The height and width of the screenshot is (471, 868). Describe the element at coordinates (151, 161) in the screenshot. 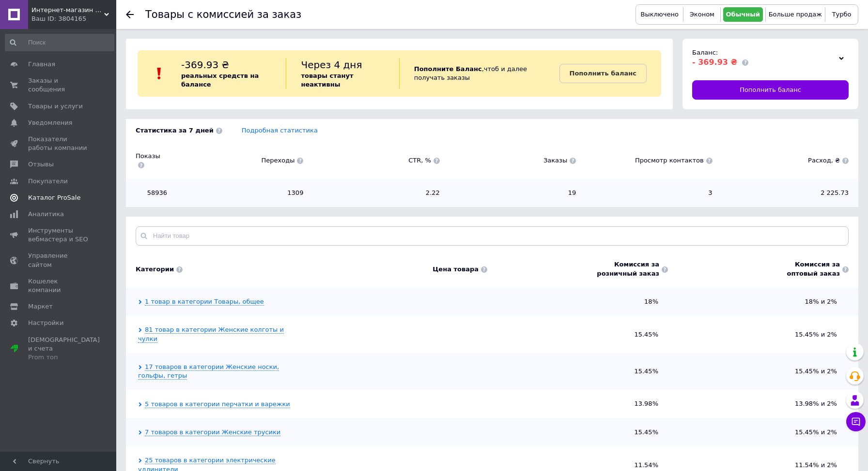

I see `span: Показы` at that location.